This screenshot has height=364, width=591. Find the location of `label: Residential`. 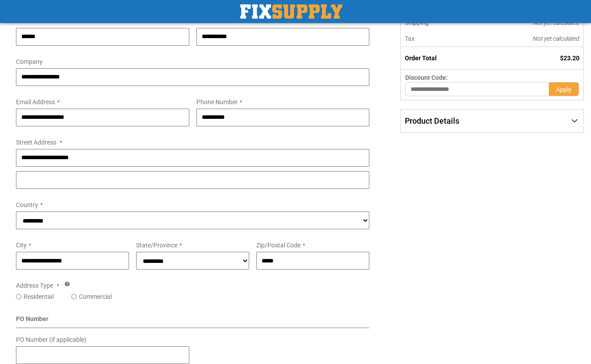

label: Residential is located at coordinates (39, 296).